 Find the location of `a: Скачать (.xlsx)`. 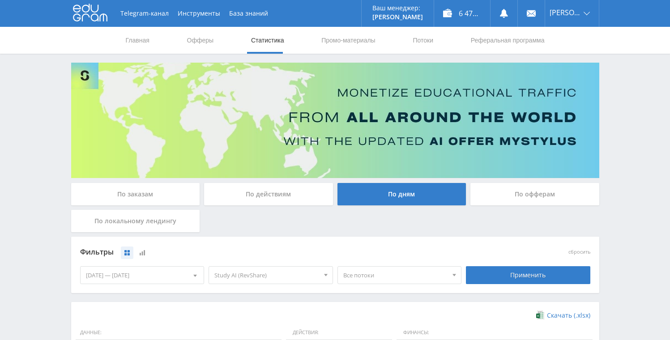

a: Скачать (.xlsx) is located at coordinates (563, 315).